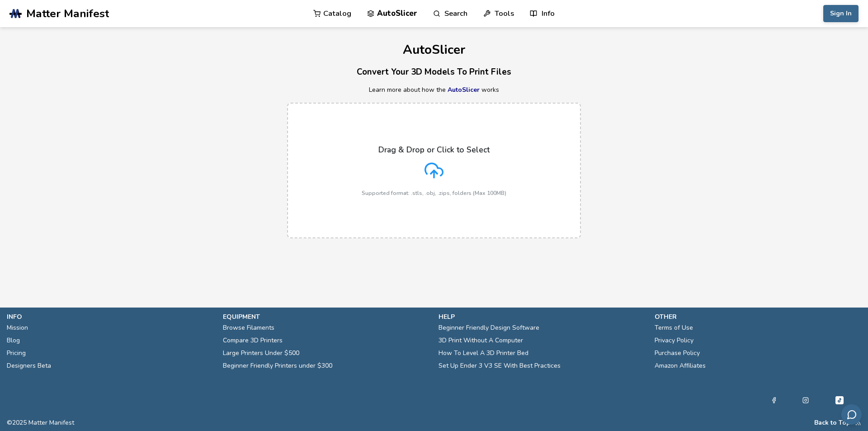 This screenshot has width=868, height=431. I want to click on p: other, so click(758, 316).